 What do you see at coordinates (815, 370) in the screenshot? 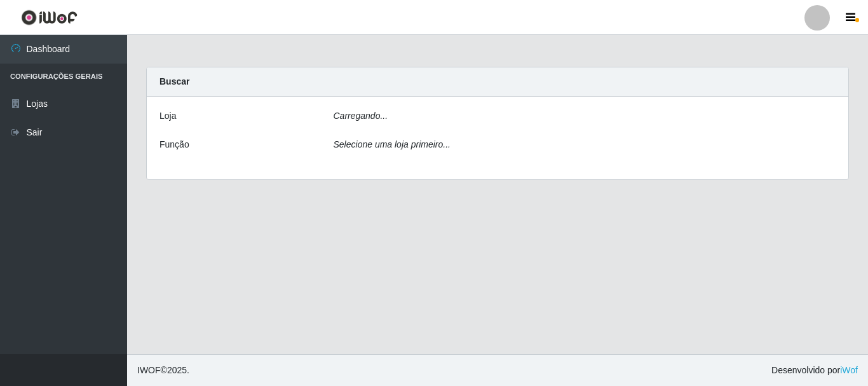
I see `span: Desenvolvido por` at bounding box center [815, 370].